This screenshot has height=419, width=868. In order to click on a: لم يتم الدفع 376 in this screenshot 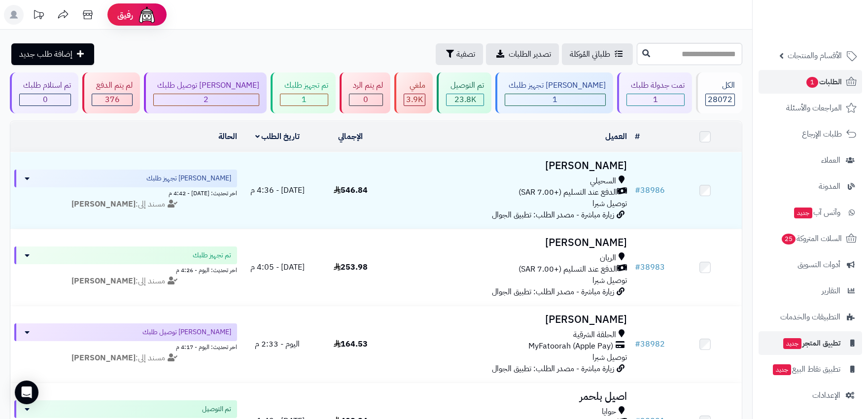, I will do `click(111, 93)`.